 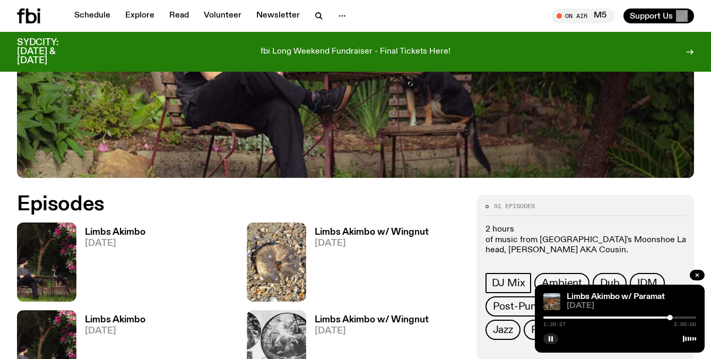 I want to click on span: DJ Mix, so click(x=509, y=283).